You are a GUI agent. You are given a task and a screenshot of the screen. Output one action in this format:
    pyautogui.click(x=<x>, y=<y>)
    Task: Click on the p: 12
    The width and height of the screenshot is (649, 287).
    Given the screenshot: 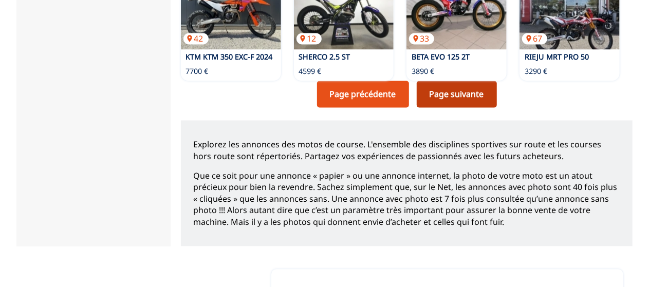 What is the action you would take?
    pyautogui.click(x=309, y=39)
    